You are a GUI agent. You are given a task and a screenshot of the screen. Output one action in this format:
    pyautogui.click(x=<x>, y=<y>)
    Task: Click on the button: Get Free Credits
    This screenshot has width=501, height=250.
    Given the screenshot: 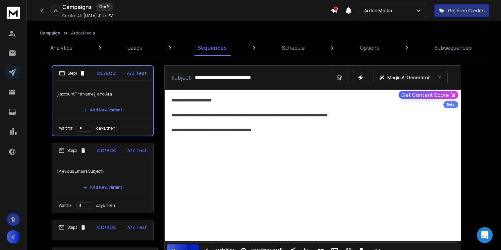 What is the action you would take?
    pyautogui.click(x=461, y=11)
    